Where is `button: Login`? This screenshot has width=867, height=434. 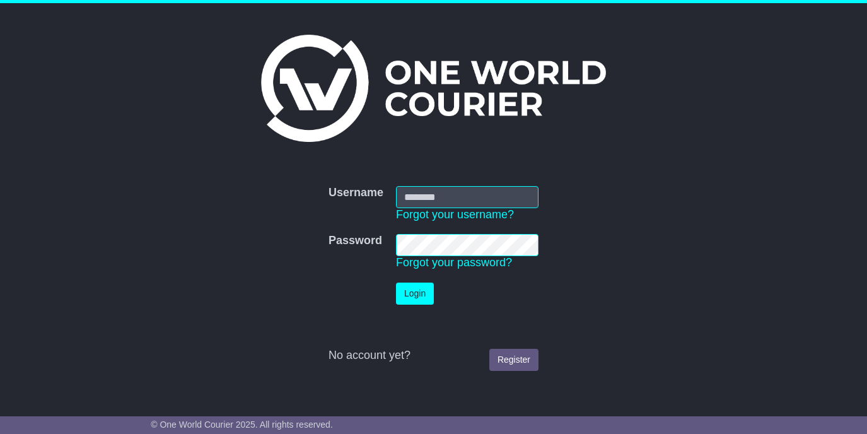 button: Login is located at coordinates (415, 293).